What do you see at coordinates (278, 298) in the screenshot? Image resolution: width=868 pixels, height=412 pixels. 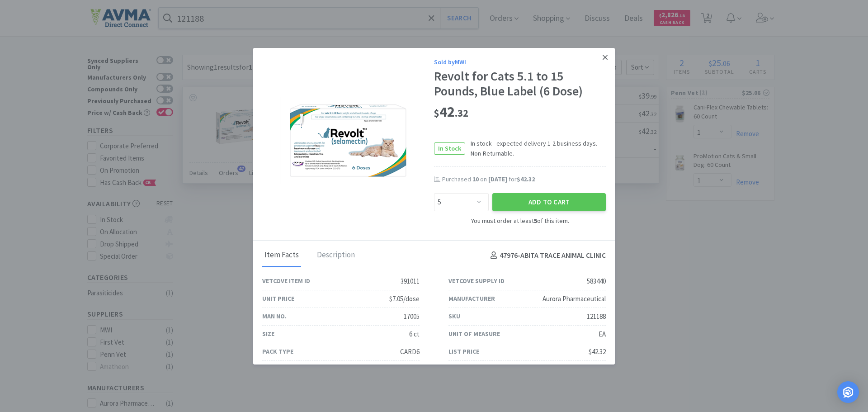 I see `div: Unit Price` at bounding box center [278, 298].